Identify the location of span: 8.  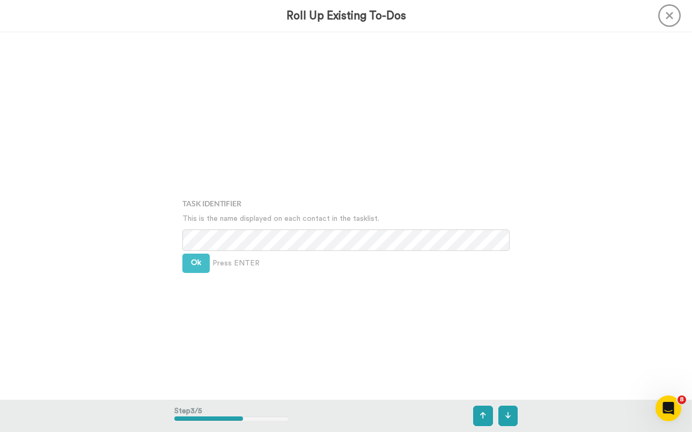
(682, 399).